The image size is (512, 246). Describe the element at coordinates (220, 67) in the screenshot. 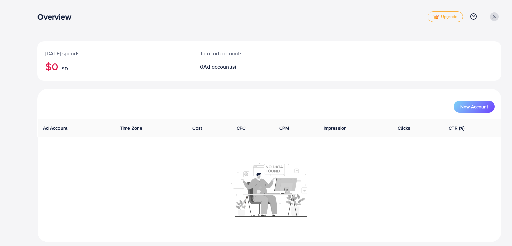

I see `span: Ad account(s)` at that location.